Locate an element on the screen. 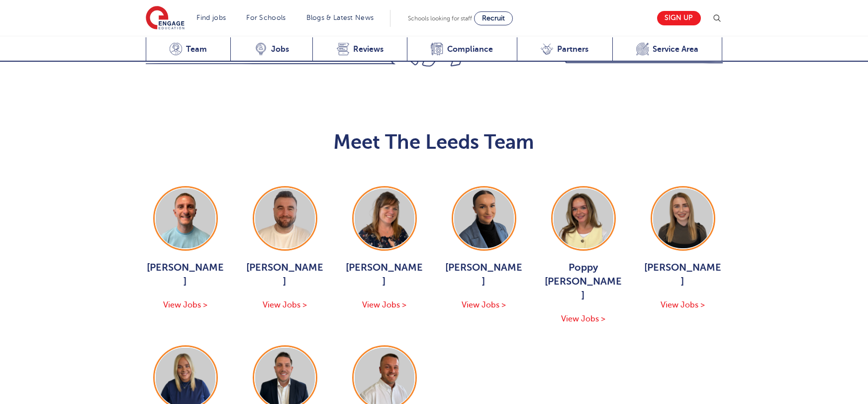  img: Chris Rushton is located at coordinates (285, 219).